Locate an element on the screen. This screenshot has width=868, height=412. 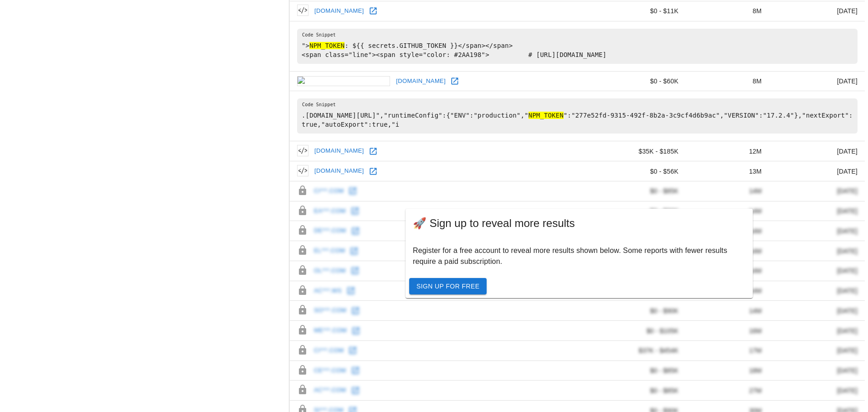
td: 12M is located at coordinates (728, 151).